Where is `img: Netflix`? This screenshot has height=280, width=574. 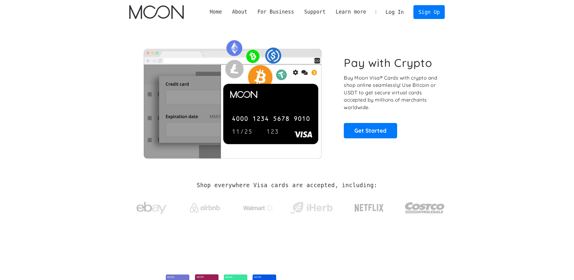 img: Netflix is located at coordinates (369, 208).